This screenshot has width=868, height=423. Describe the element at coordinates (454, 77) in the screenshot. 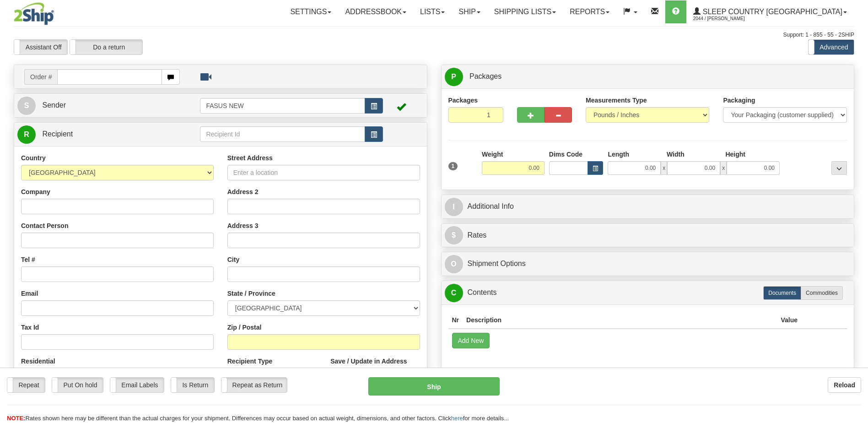

I see `span: P` at that location.